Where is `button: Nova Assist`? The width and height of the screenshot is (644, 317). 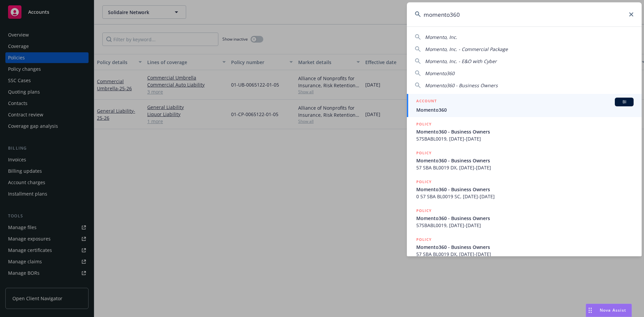
button: Nova Assist is located at coordinates (608, 311).